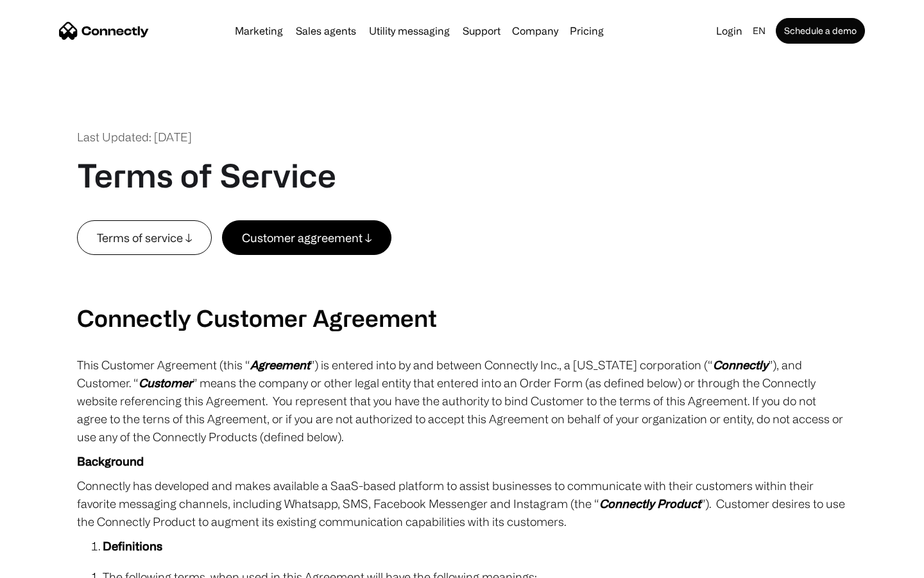 This screenshot has height=578, width=924. Describe the element at coordinates (587, 31) in the screenshot. I see `a: Pricing` at that location.